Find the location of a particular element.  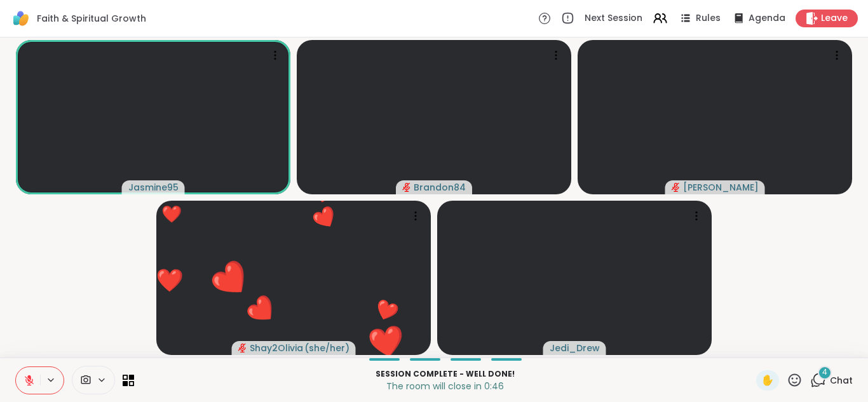

span: Faith & Spiritual Growth is located at coordinates (92, 19).